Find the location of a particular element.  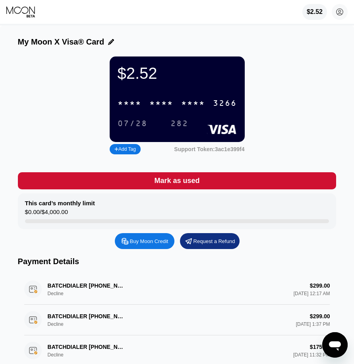

div: Mark as used is located at coordinates (177, 180).